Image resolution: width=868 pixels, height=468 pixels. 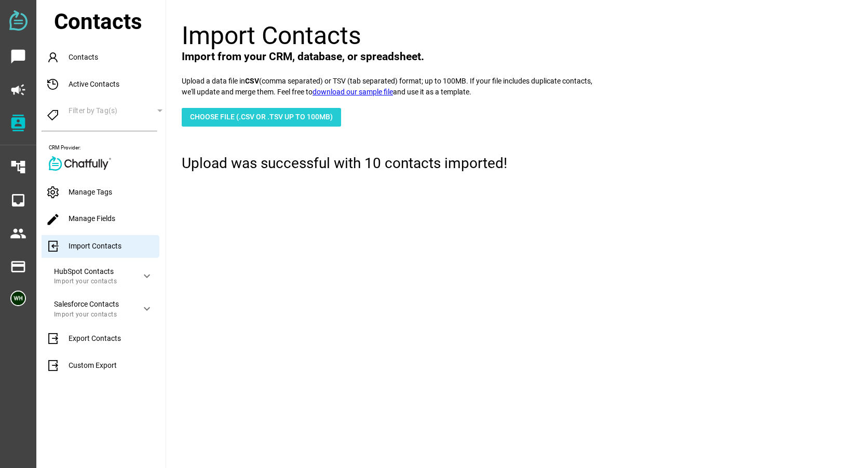 What do you see at coordinates (103, 338) in the screenshot?
I see `div: Export Contacts` at bounding box center [103, 338].